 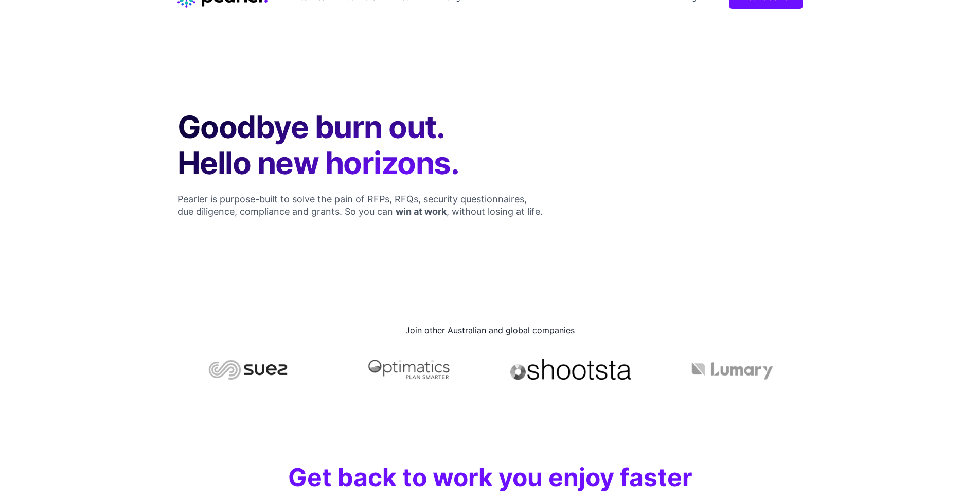 What do you see at coordinates (410, 369) in the screenshot?
I see `img: Optimatics` at bounding box center [410, 369].